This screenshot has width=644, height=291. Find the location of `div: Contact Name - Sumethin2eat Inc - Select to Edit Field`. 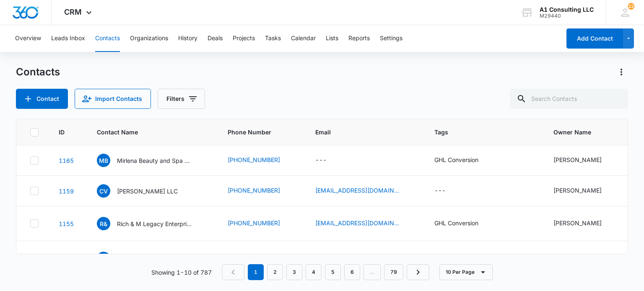

div: Contact Name - Sumethin2eat Inc - Select to Edit Field is located at coordinates (138, 258).